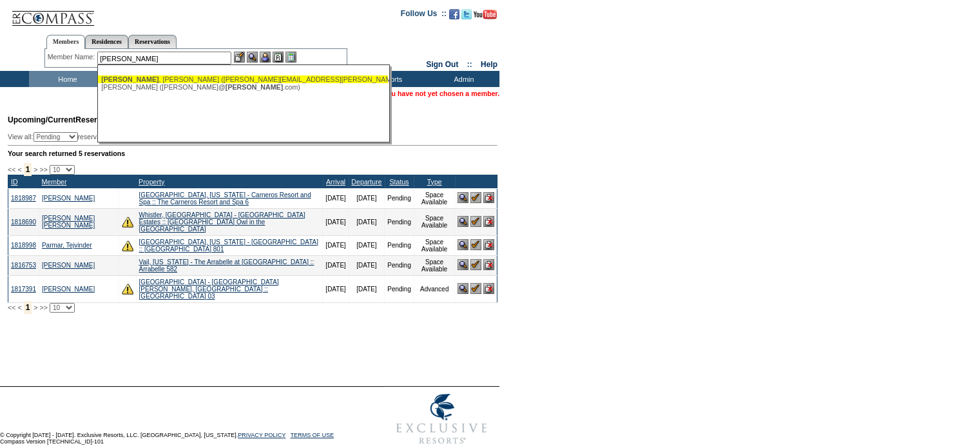  What do you see at coordinates (14, 181) in the screenshot?
I see `a: ID` at bounding box center [14, 181].